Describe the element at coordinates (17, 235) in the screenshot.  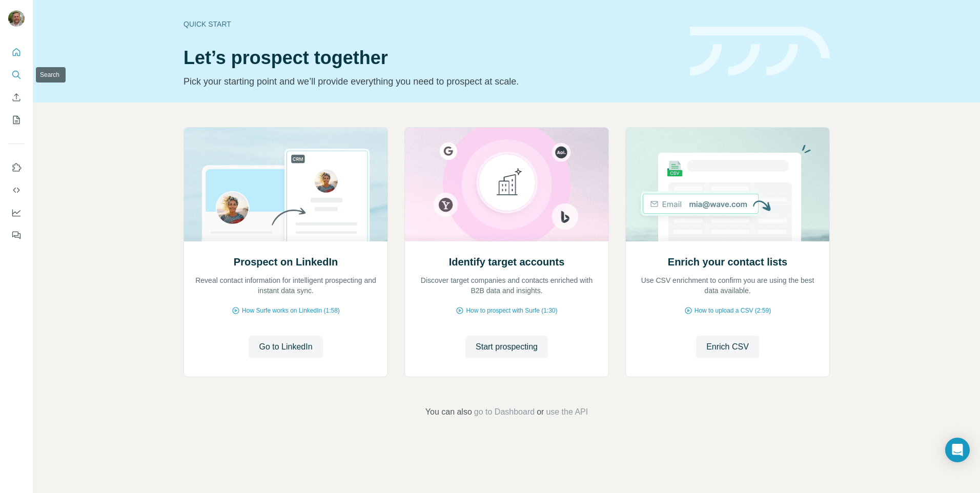
I see `button: Feedback` at that location.